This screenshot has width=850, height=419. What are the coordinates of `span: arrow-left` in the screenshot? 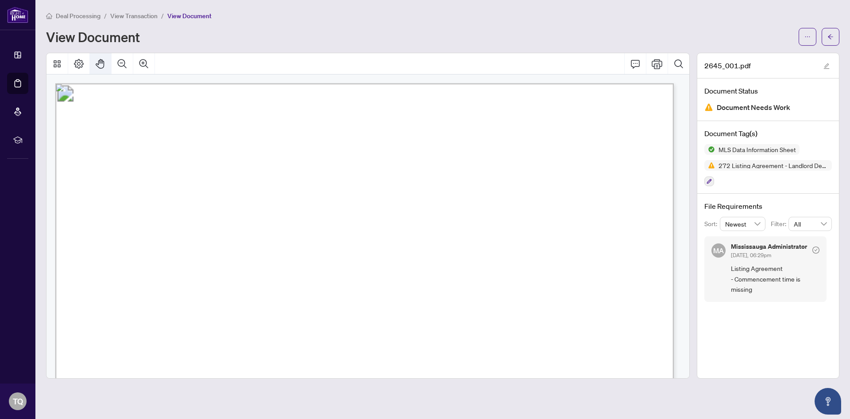 It's located at (831, 37).